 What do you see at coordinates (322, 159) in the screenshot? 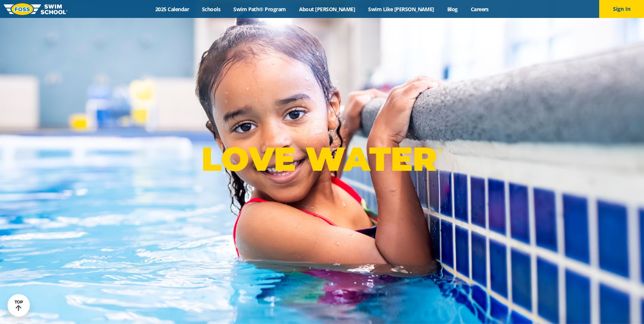
I see `p: LOVE WATER` at bounding box center [322, 159].